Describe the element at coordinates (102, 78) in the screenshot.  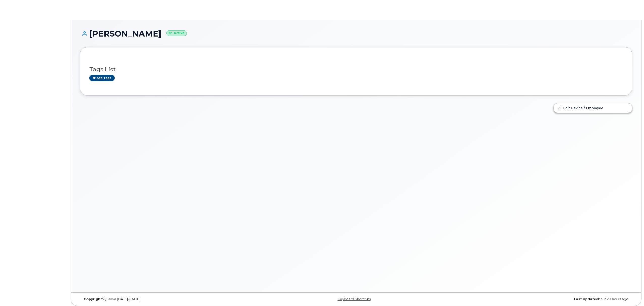
I see `a: Add tags` at that location.